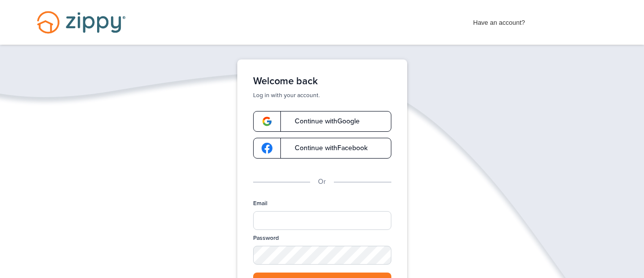 The image size is (644, 278). I want to click on span: Continue with Facebook, so click(326, 149).